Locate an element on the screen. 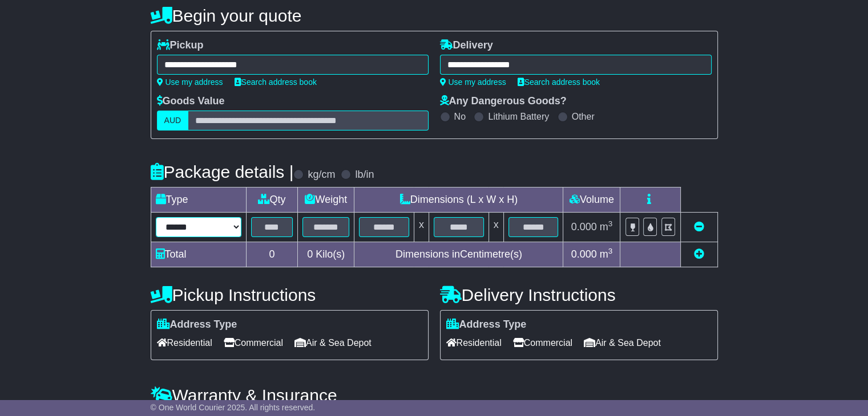 This screenshot has width=868, height=416. label: kg/cm is located at coordinates (322, 175).